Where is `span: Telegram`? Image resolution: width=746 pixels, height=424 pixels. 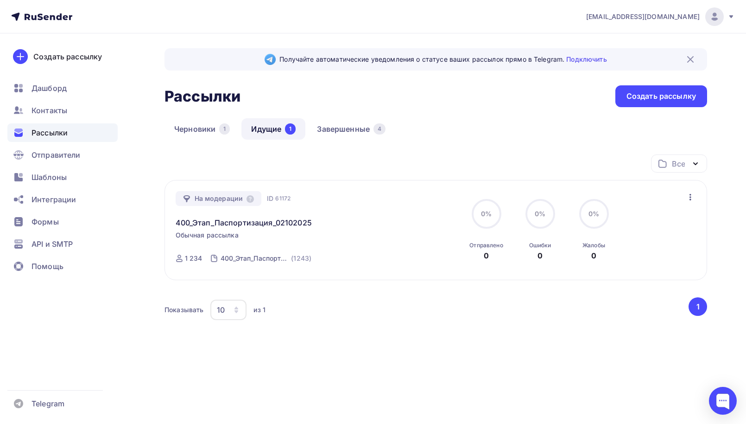 span: Telegram is located at coordinates (48, 403).